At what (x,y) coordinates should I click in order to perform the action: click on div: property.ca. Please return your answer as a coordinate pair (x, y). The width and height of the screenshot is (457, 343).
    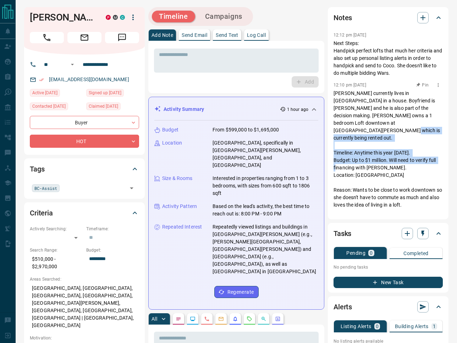
    Looking at the image, I should click on (108, 17).